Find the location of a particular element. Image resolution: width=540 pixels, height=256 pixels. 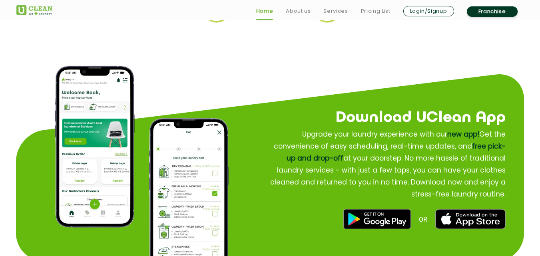

img: best laundry near me is located at coordinates (470, 219).